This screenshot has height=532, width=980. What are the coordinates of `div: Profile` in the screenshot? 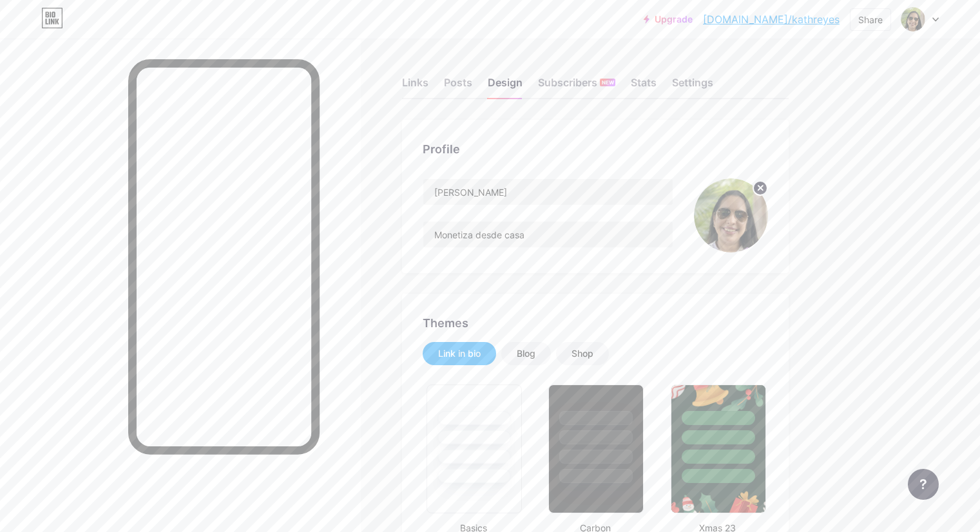 It's located at (596, 149).